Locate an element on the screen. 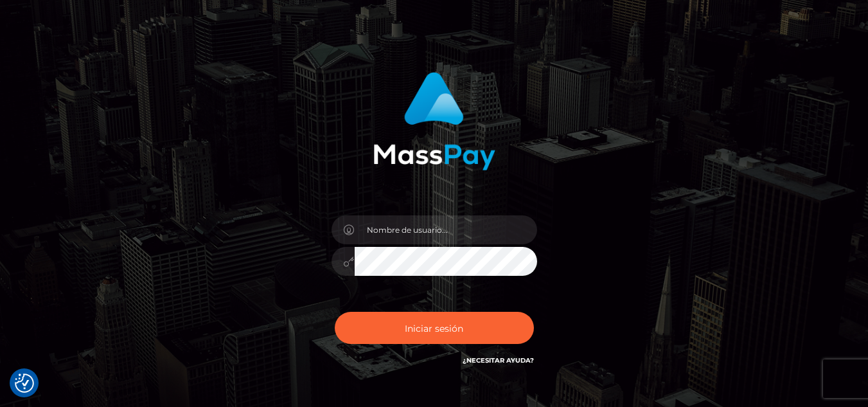 This screenshot has height=407, width=868. font: ¿Necesitar ayuda? is located at coordinates (497, 360).